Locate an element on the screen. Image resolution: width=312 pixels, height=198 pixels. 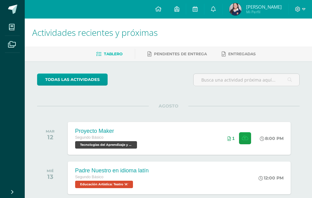
span: Tablero is located at coordinates (113, 54).